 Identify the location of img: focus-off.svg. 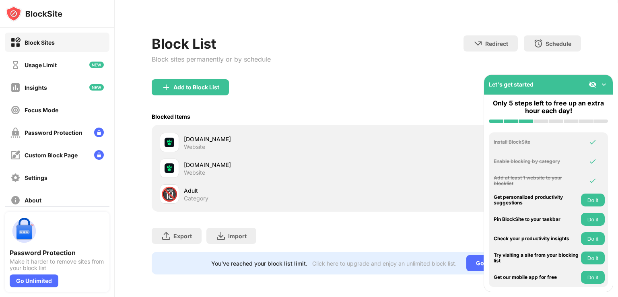
(15, 110).